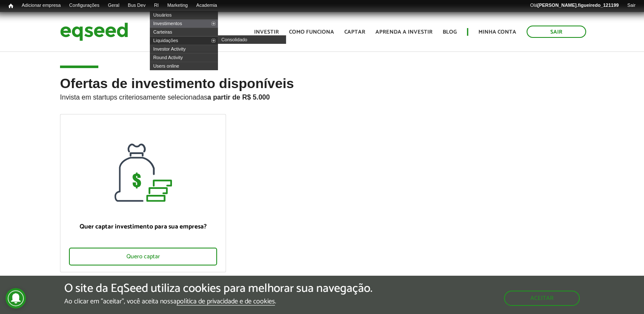 This screenshot has height=314, width=644. What do you see at coordinates (355, 32) in the screenshot?
I see `a: Captar` at bounding box center [355, 32].